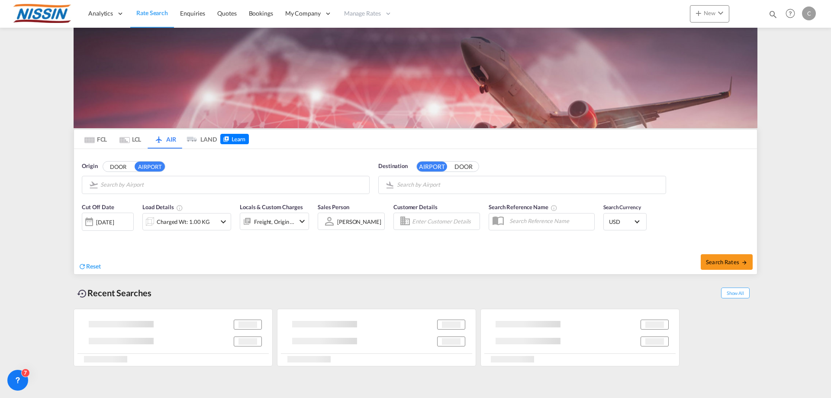  I want to click on md-select: Sales Person: Chikako Isawa, so click(359, 221).